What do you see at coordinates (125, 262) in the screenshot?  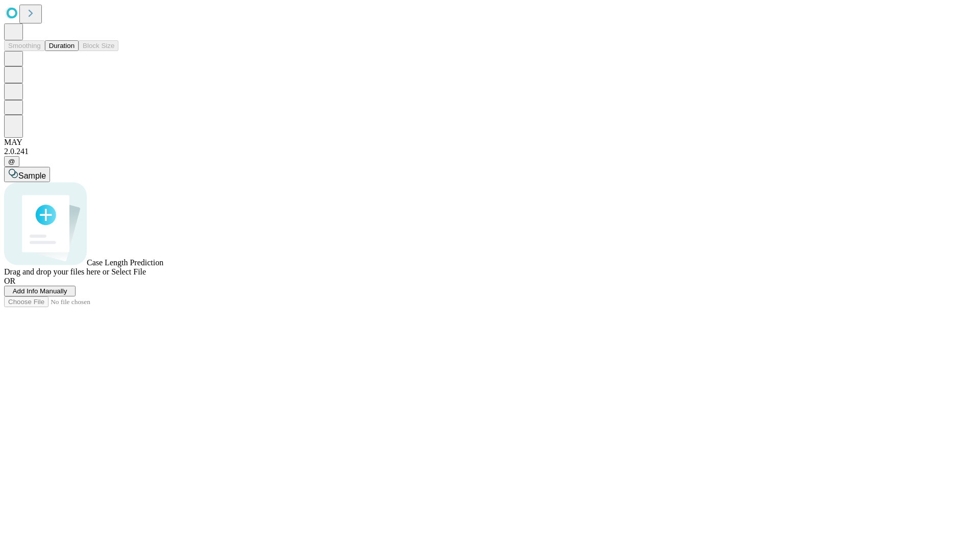 I see `span: Case Length Prediction` at bounding box center [125, 262].